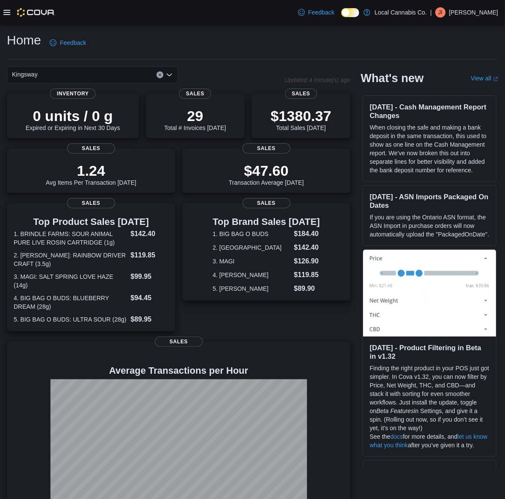 The image size is (505, 499). I want to click on span: Kingsway, so click(25, 74).